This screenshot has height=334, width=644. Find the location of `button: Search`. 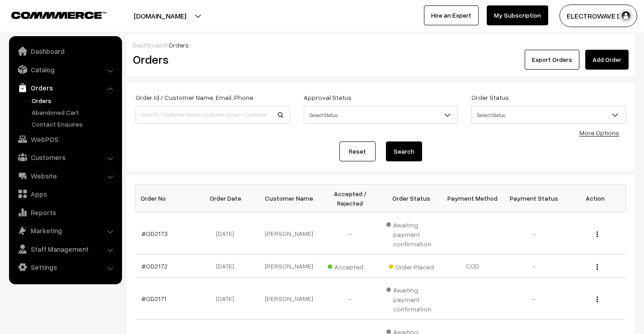

button: Search is located at coordinates (404, 151).